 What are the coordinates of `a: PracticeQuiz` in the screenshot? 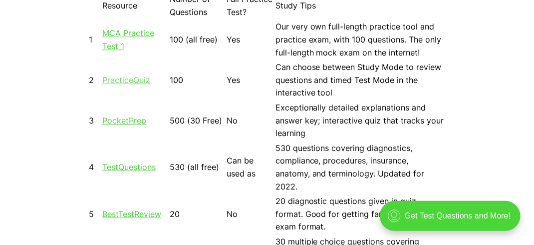 It's located at (126, 80).